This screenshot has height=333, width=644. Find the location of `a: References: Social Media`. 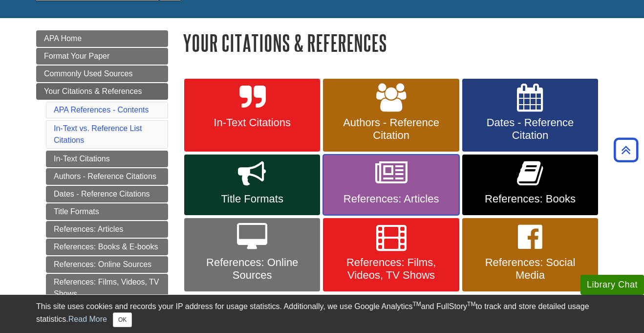

a: References: Social Media is located at coordinates (530, 255).